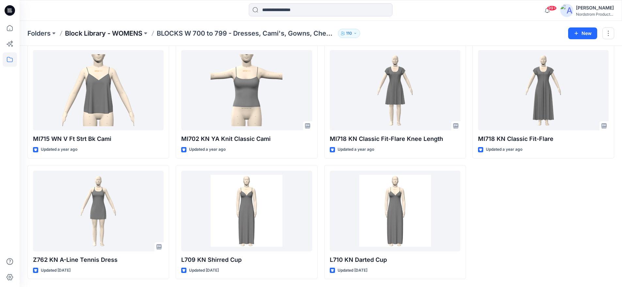 This screenshot has width=622, height=287. What do you see at coordinates (552, 8) in the screenshot?
I see `span: 99+` at bounding box center [552, 8].